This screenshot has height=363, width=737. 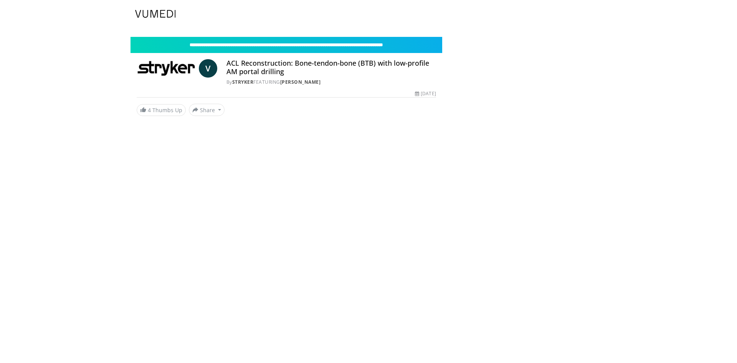 I want to click on div: By FEATURING, so click(x=331, y=82).